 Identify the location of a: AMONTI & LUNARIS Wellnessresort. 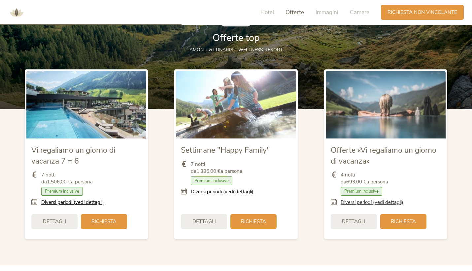
(17, 12).